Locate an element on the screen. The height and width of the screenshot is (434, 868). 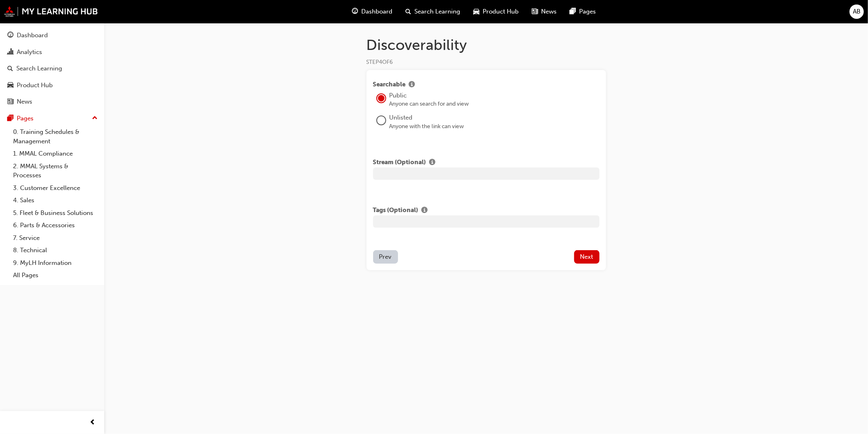
a: 4. Sales is located at coordinates (56, 200).